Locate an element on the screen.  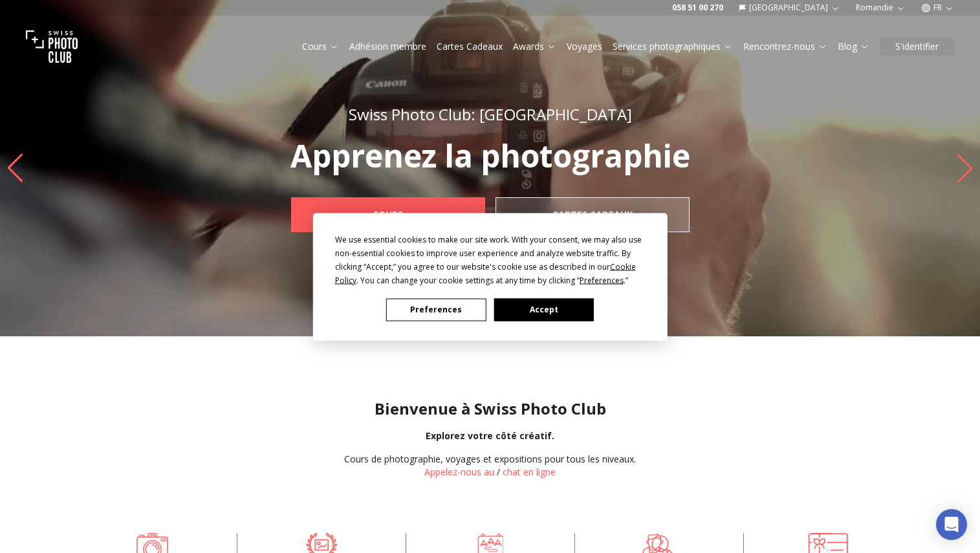
span: Preferences is located at coordinates (601, 279).